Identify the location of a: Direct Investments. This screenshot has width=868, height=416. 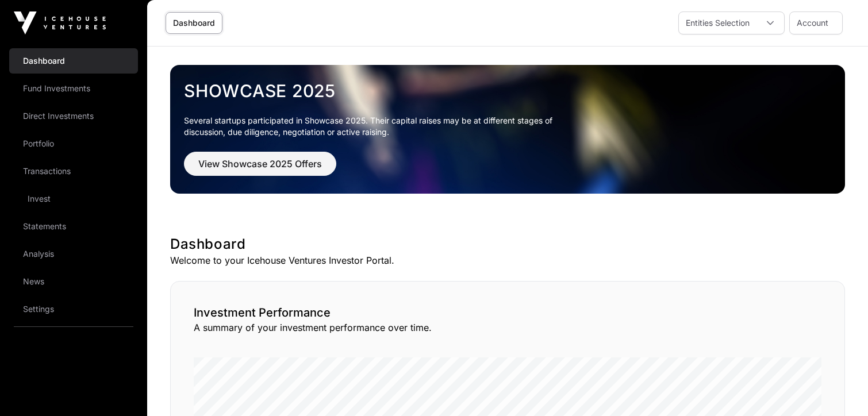
(74, 116).